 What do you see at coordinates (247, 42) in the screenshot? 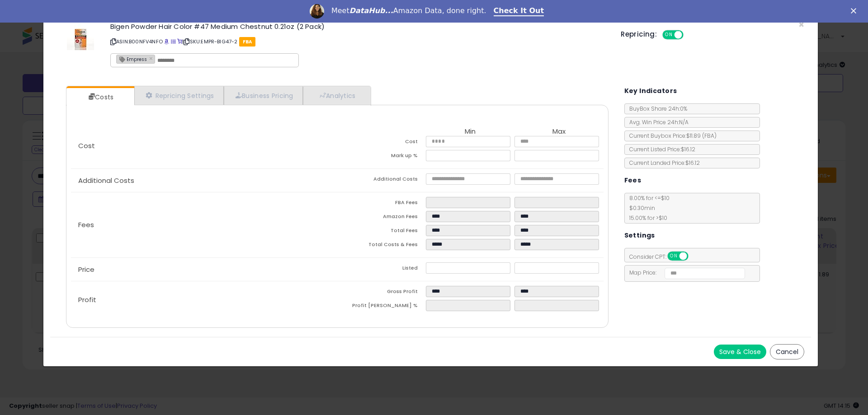
I see `span: FBA` at bounding box center [247, 42].